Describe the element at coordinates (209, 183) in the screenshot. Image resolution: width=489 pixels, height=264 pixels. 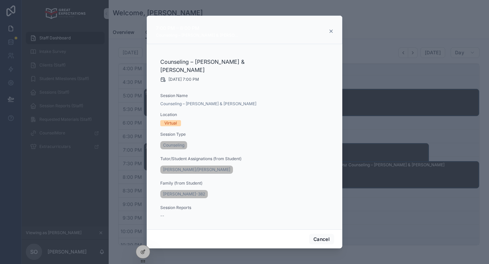
I see `span: Family (from Student)` at that location.